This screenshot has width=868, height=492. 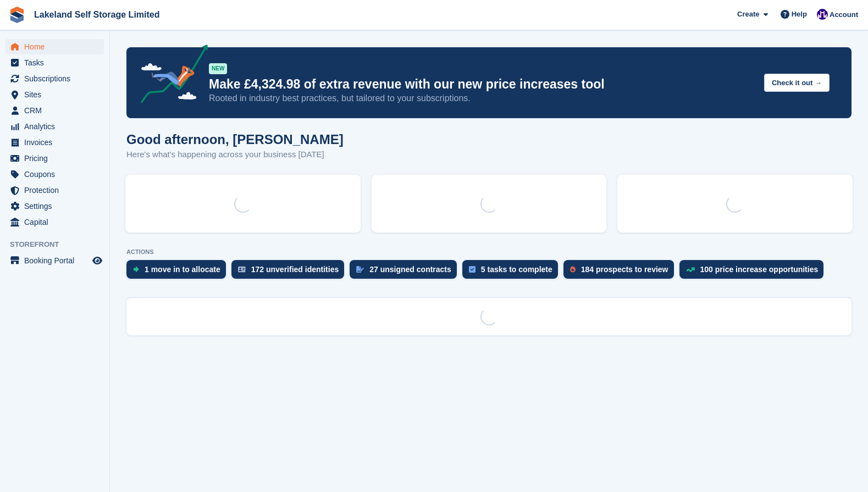 What do you see at coordinates (410, 269) in the screenshot?
I see `div: 27 unsigned contracts` at bounding box center [410, 269].